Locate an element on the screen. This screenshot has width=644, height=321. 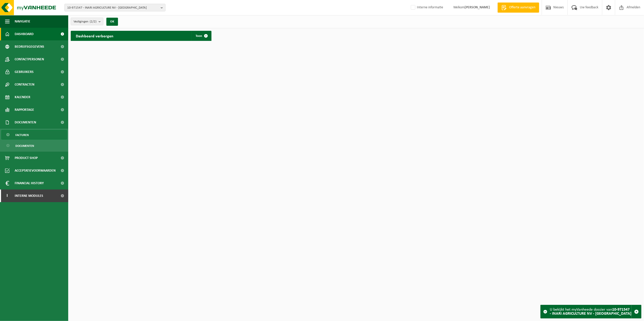
a: Toon is located at coordinates (201, 36).